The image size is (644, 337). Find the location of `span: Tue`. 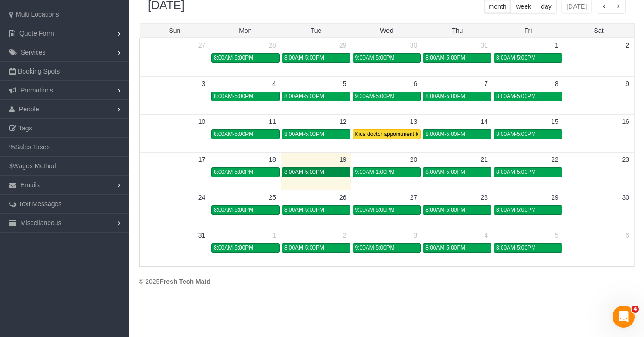

span: Tue is located at coordinates (316, 31).